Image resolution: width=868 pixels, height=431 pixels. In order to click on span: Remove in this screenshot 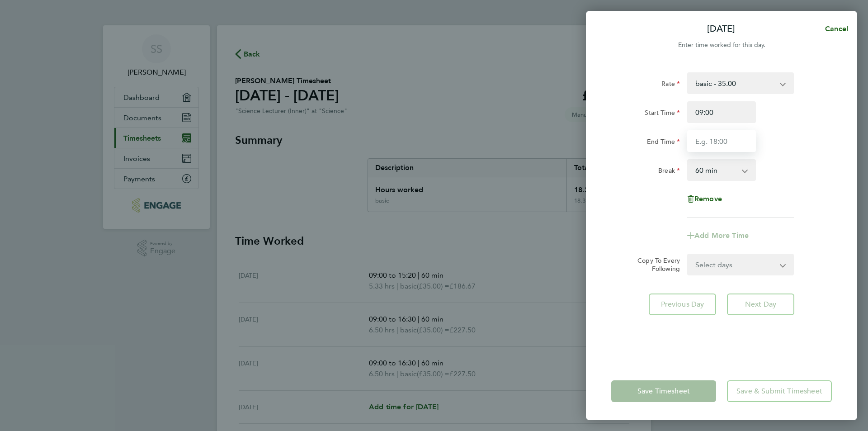, I will do `click(708, 199)`.